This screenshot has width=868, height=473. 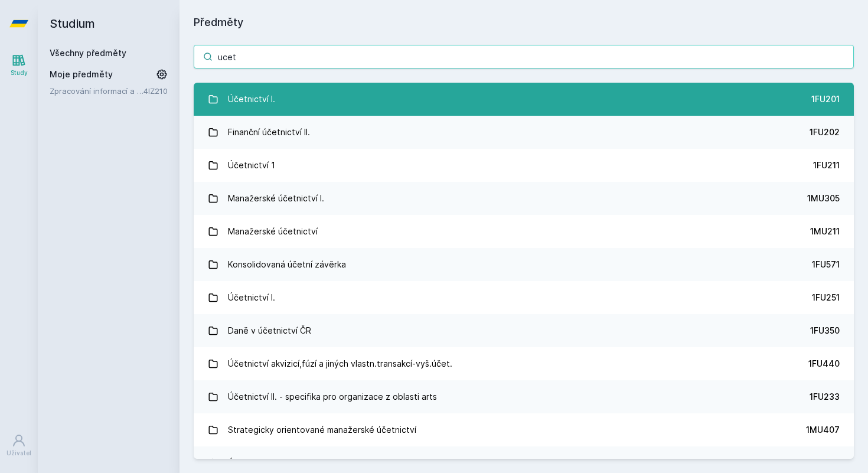 What do you see at coordinates (19, 73) in the screenshot?
I see `div: Study` at bounding box center [19, 73].